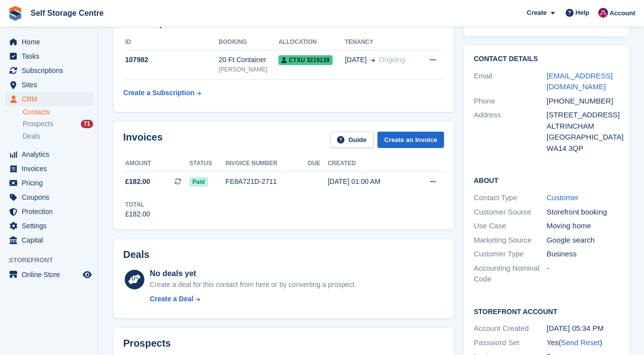 This screenshot has height=355, width=644. What do you see at coordinates (510, 198) in the screenshot?
I see `div: Contact Type` at bounding box center [510, 198].